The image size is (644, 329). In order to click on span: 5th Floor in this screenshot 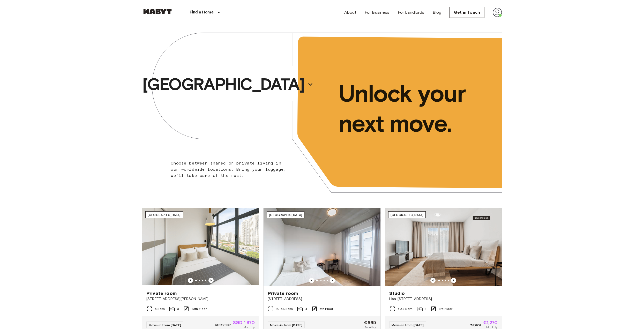, I will do `click(326, 309)`.